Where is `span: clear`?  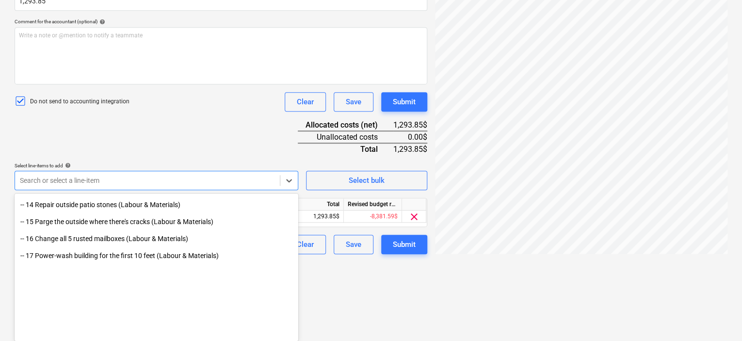 span: clear is located at coordinates (414, 217).